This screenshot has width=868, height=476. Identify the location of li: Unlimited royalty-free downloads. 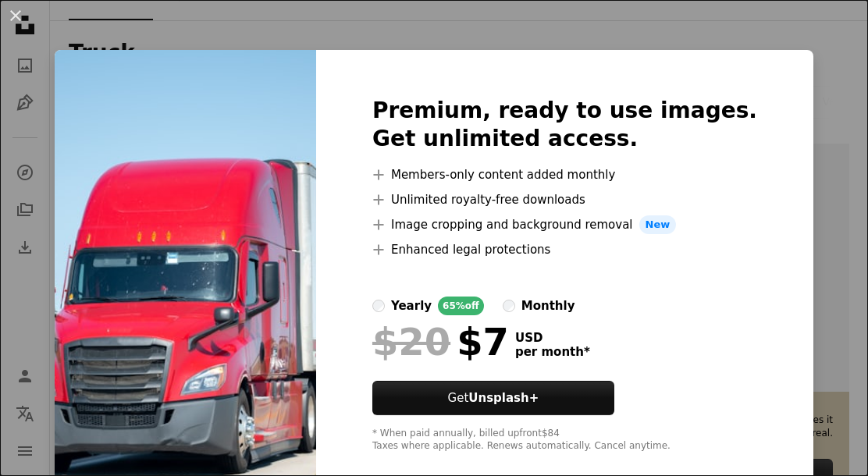
(565, 200).